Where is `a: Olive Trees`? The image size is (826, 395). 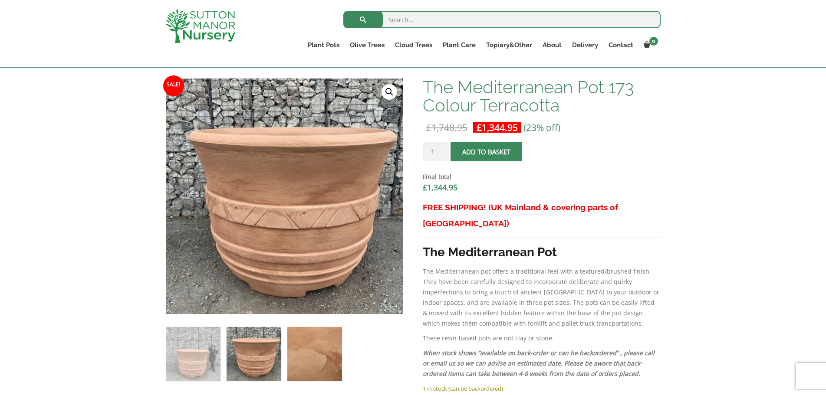 a: Olive Trees is located at coordinates (367, 45).